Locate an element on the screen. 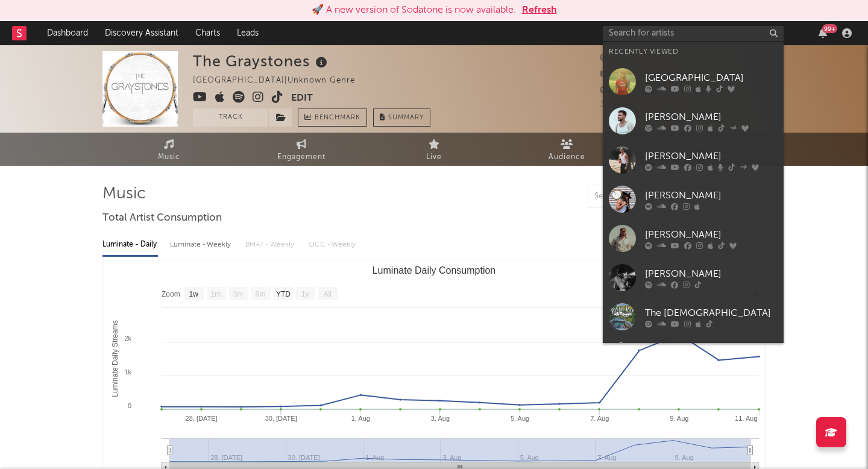 Image resolution: width=868 pixels, height=469 pixels. button: Track is located at coordinates (231, 118).